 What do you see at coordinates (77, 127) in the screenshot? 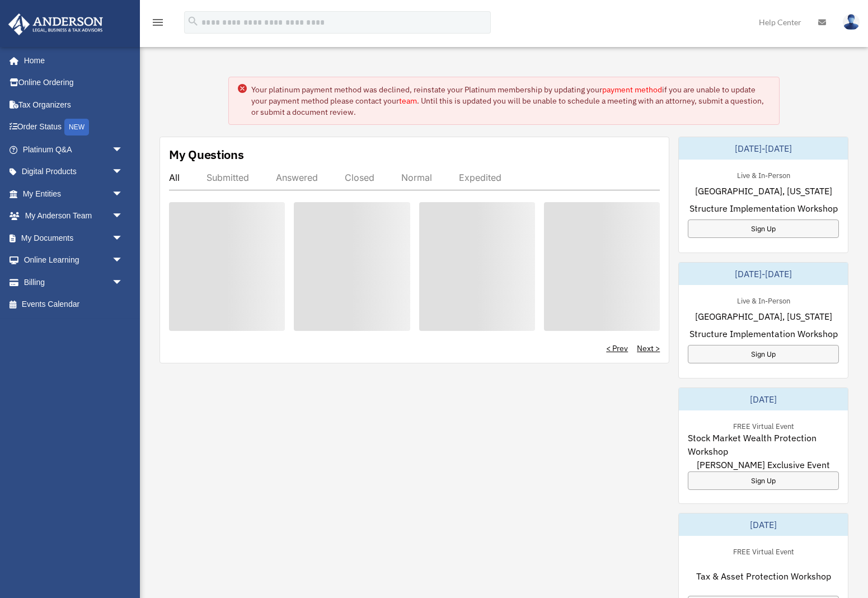
I see `div: NEW` at bounding box center [77, 127].